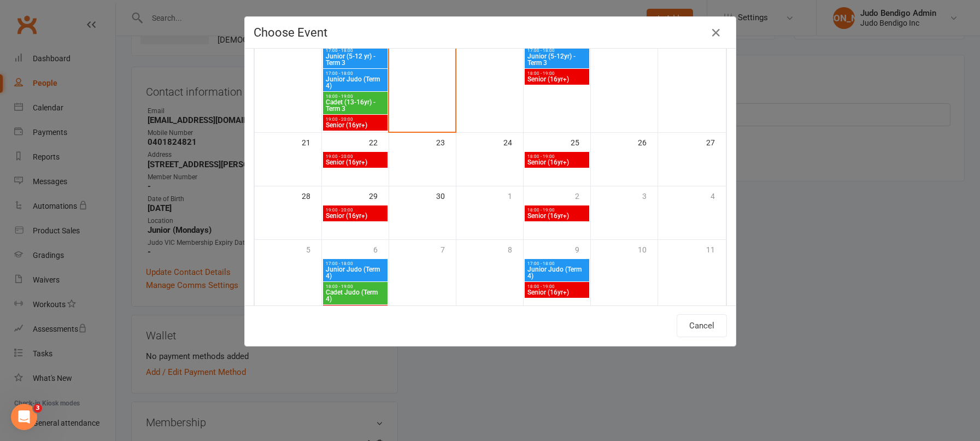  What do you see at coordinates (448, 249) in the screenshot?
I see `div: 7` at bounding box center [448, 249].